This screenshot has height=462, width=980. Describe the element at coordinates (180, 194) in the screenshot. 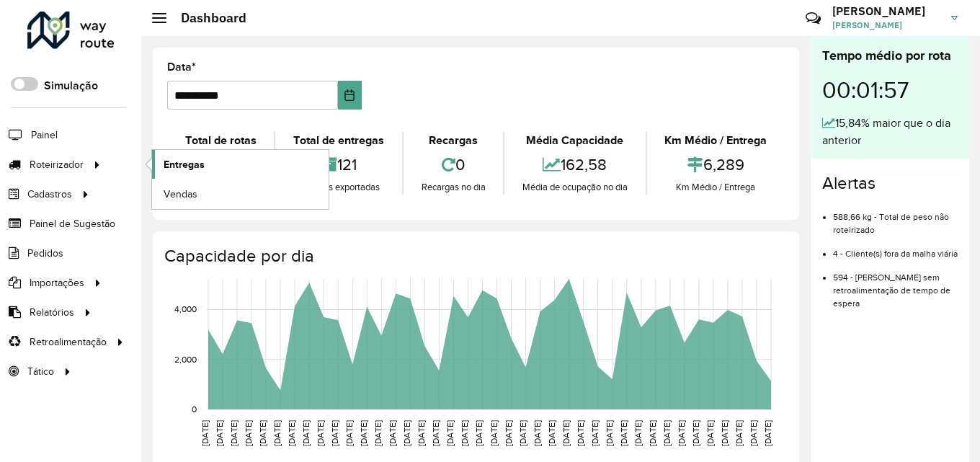

I see `span: Vendas` at that location.